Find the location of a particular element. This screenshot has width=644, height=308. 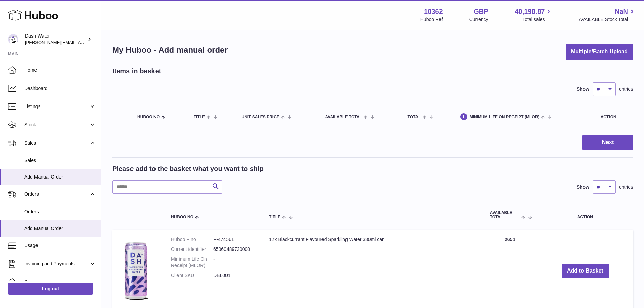

th: Action is located at coordinates (585, 215).